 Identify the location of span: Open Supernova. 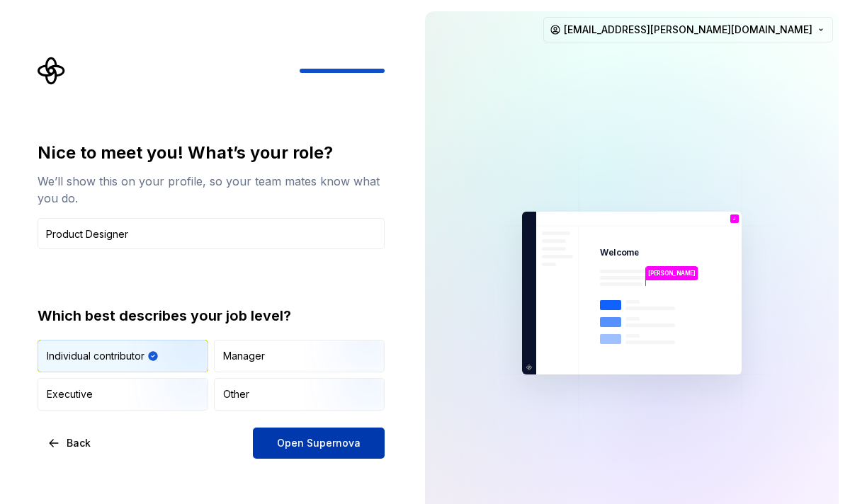
(319, 443).